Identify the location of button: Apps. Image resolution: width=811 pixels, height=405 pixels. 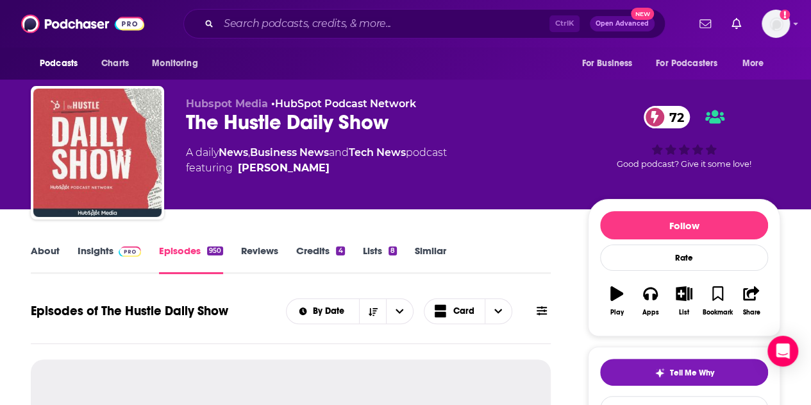
(650, 301).